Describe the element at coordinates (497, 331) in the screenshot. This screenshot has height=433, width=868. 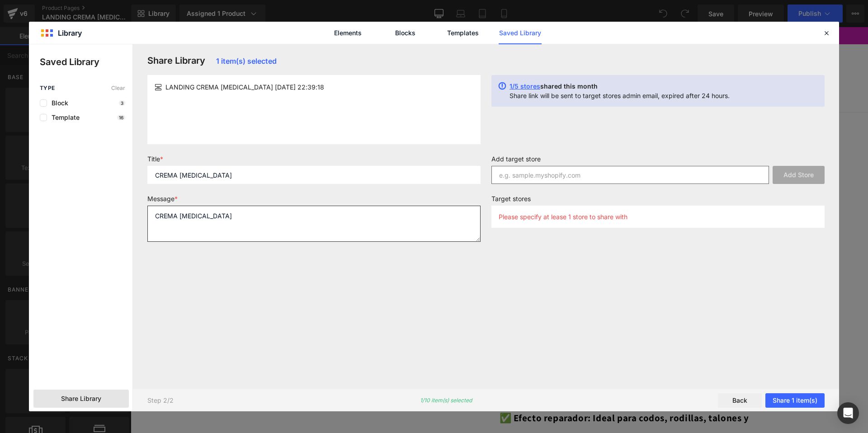
I see `span: ✅ Con Vitamina E: Antioxidante poderoso que protege y rejuvenece la piel.` at that location.